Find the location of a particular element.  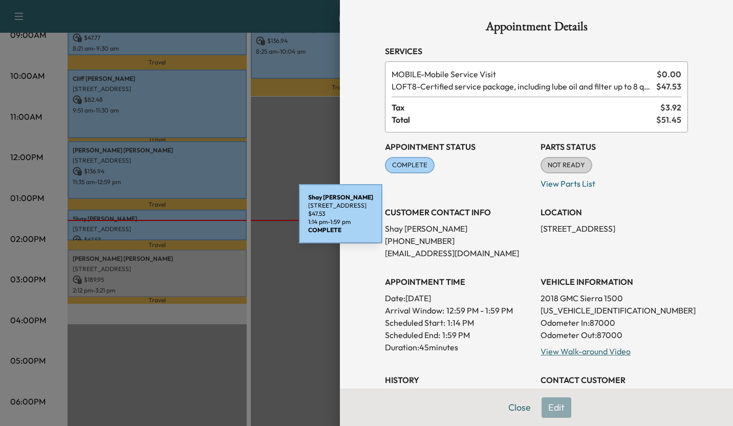

h3: VEHICLE INFORMATION is located at coordinates (614, 282).